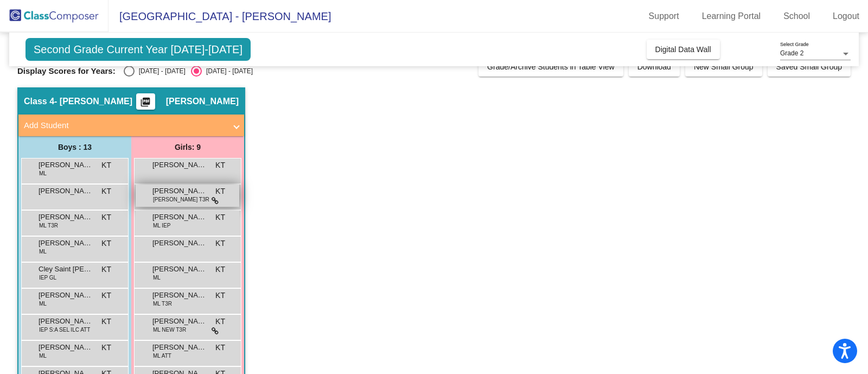 The width and height of the screenshot is (868, 374). Describe the element at coordinates (809, 67) in the screenshot. I see `span: Saved Small Group` at that location.